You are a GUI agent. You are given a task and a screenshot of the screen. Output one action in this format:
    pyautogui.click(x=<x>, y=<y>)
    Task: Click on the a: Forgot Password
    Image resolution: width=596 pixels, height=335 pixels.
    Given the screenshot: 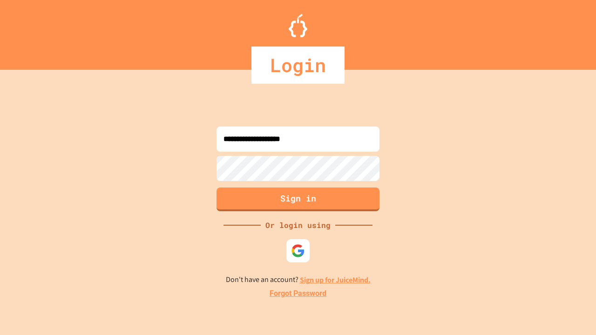 What is the action you would take?
    pyautogui.click(x=298, y=294)
    